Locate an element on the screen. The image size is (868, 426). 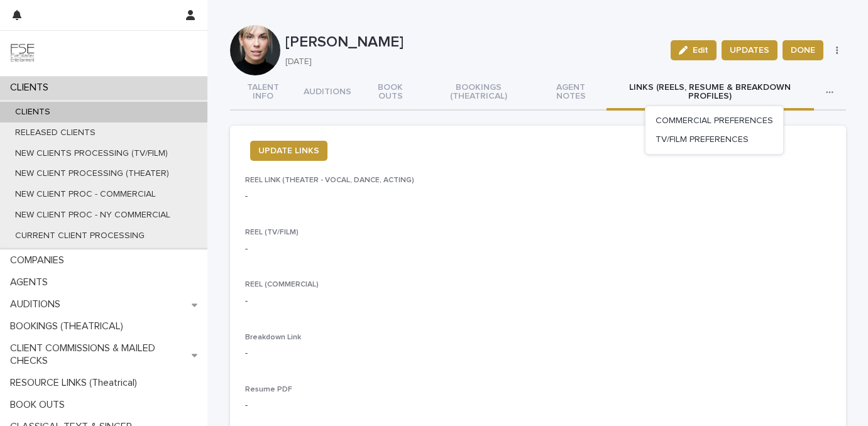
p: AGENTS is located at coordinates (32, 282).